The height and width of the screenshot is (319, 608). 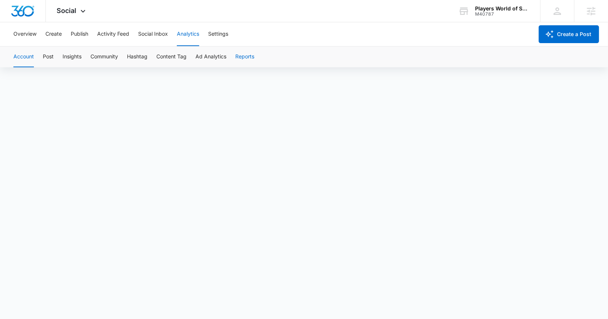 What do you see at coordinates (211, 57) in the screenshot?
I see `button: Ad Analytics` at bounding box center [211, 57].